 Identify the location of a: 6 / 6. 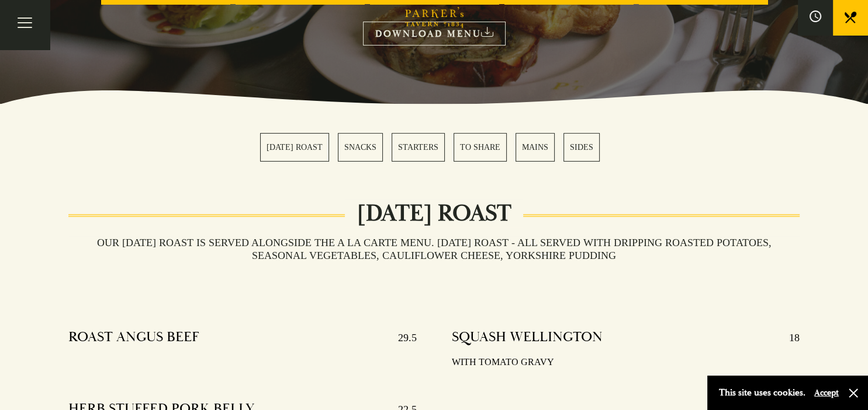
(581, 147).